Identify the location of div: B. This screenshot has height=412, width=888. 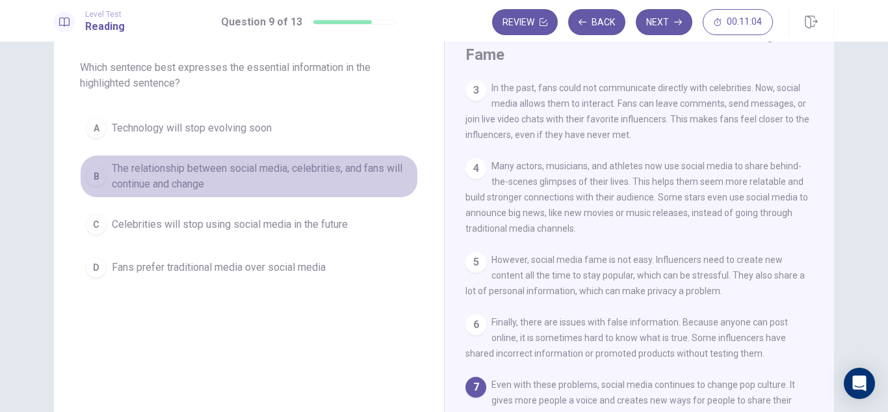
(96, 176).